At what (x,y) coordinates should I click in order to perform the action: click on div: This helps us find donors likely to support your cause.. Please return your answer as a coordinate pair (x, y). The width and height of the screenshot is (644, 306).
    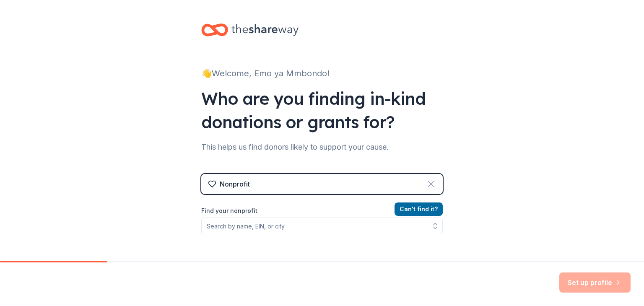
    Looking at the image, I should click on (322, 147).